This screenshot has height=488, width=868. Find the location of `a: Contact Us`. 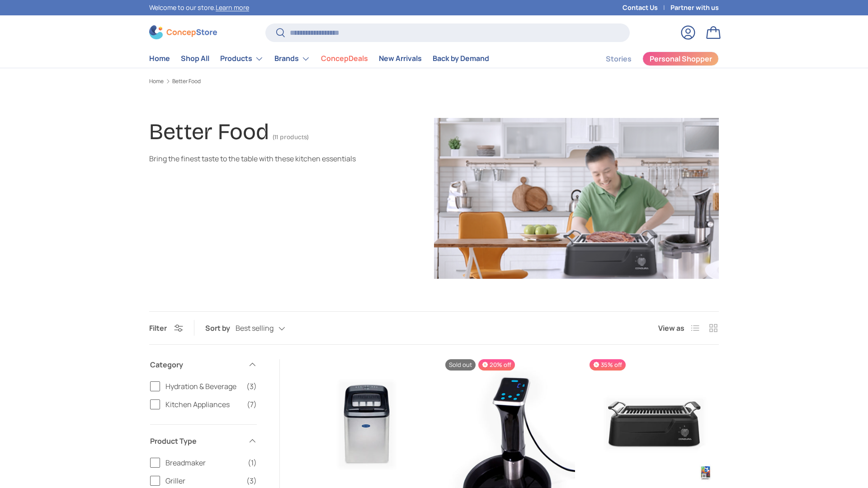

a: Contact Us is located at coordinates (646, 8).